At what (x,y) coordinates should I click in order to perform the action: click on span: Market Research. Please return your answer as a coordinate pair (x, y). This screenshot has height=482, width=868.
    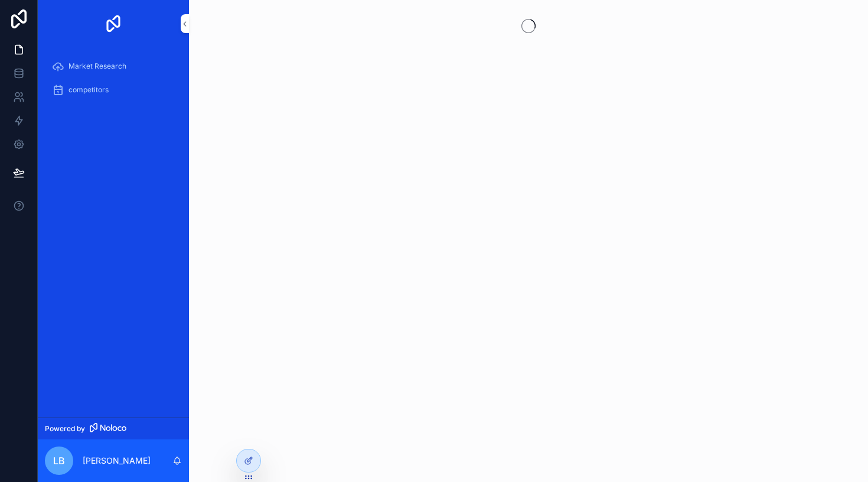
    Looking at the image, I should click on (98, 66).